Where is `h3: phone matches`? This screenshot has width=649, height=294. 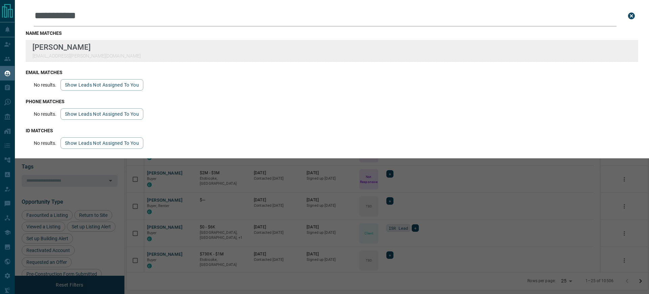 h3: phone matches is located at coordinates (332, 101).